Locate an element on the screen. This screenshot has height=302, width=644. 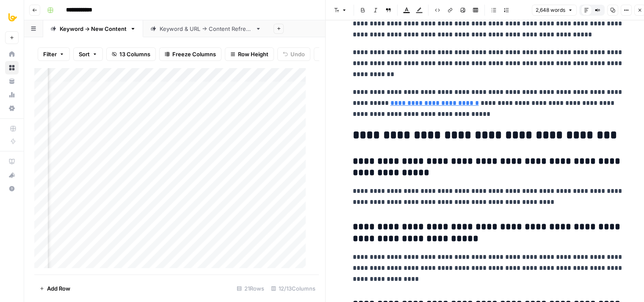
a: Usage is located at coordinates (12, 95).